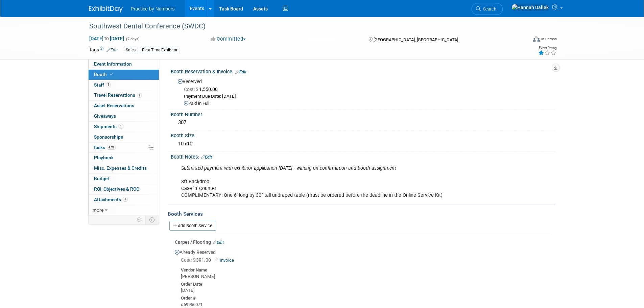 The height and width of the screenshot is (308, 644). Describe the element at coordinates (124, 148) in the screenshot. I see `a: Tasks47%` at that location.